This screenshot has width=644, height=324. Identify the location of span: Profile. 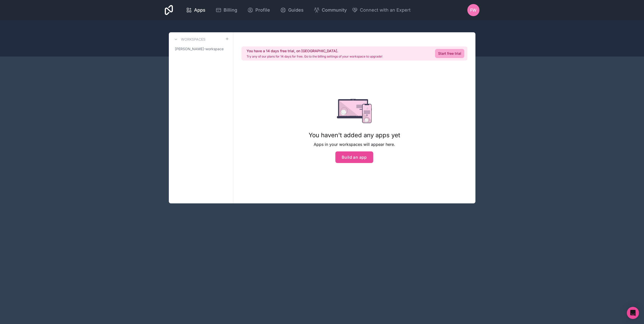
(263, 10).